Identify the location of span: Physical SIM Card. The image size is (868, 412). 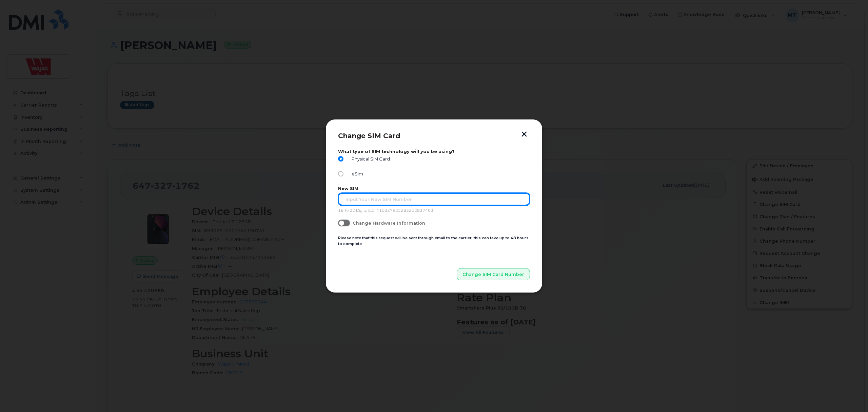
(369, 158).